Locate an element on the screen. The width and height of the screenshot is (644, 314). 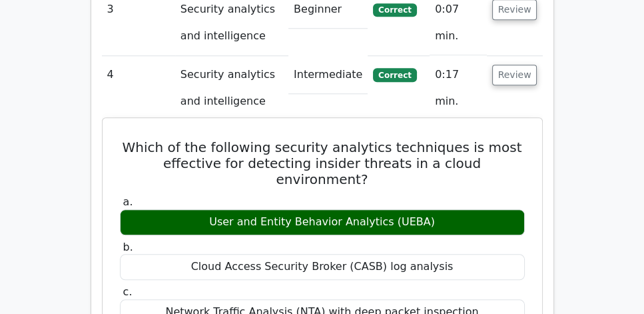
div: Cloud Access Security Broker (CASB) log analysis is located at coordinates (323, 267).